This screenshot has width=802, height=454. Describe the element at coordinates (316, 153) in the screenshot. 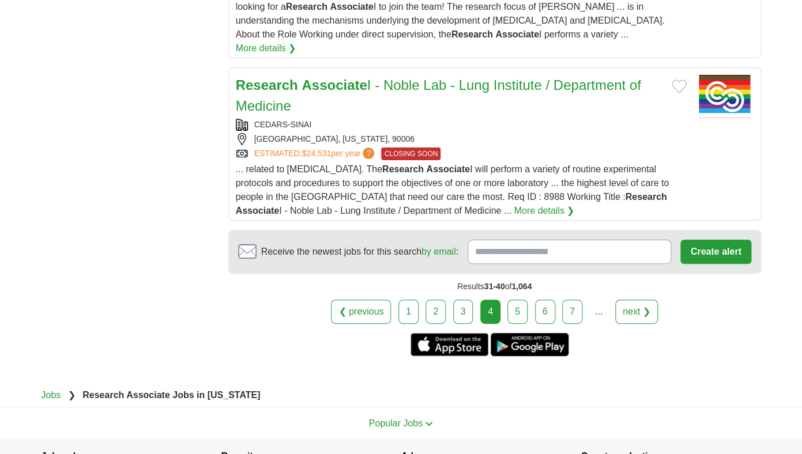

I see `span: $24,531` at that location.